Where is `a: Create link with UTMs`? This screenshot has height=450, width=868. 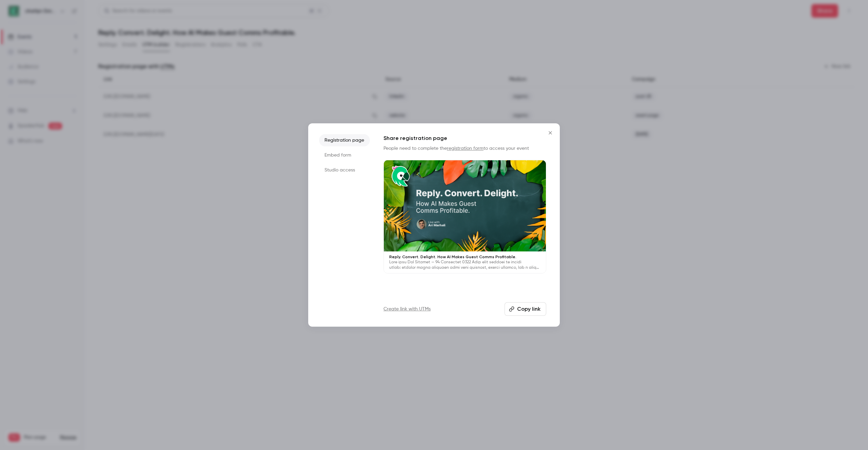 a: Create link with UTMs is located at coordinates (407, 309).